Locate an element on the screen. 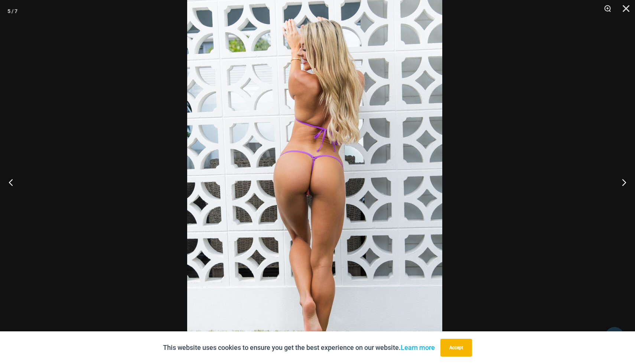  div: 5 / 7 is located at coordinates (12, 11).